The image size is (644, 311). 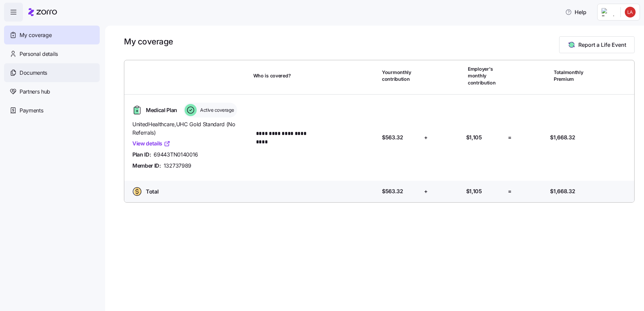 What do you see at coordinates (39, 54) in the screenshot?
I see `span: Personal details` at bounding box center [39, 54].